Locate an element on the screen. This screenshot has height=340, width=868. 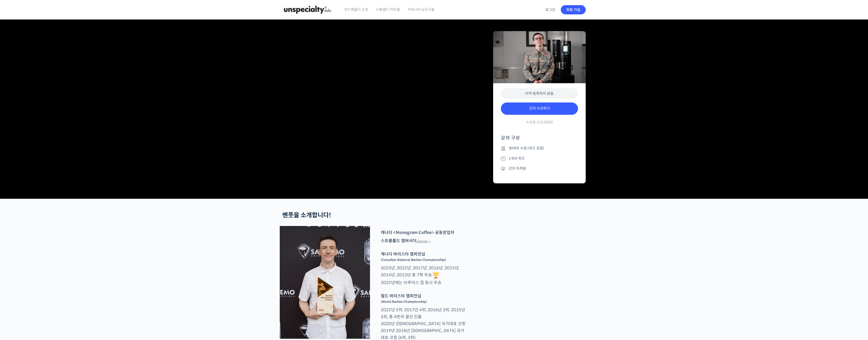
li: 1개의 퀴즈 is located at coordinates (539, 159).